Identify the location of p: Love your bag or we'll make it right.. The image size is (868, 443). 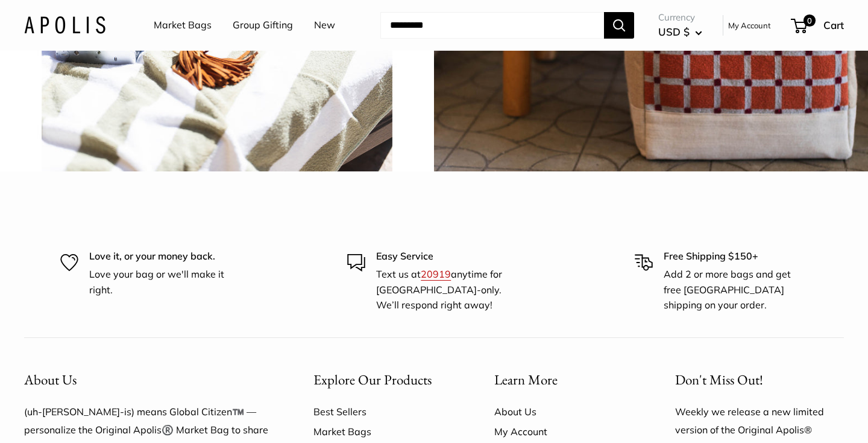
(162, 281).